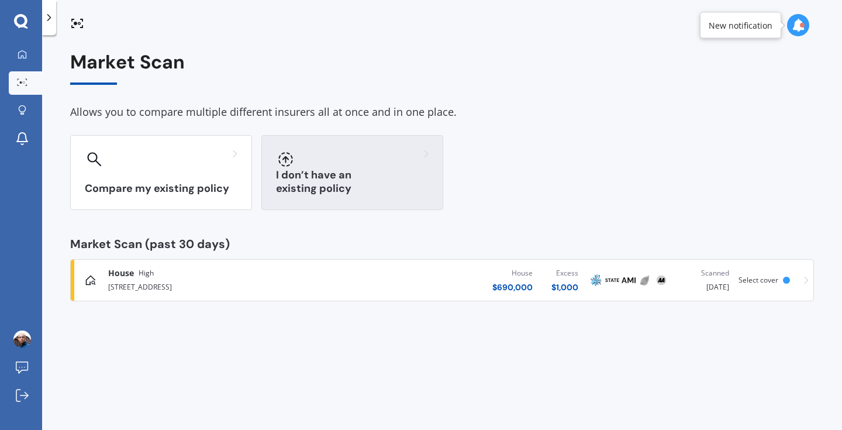 The width and height of the screenshot is (842, 430). I want to click on span: House, so click(121, 273).